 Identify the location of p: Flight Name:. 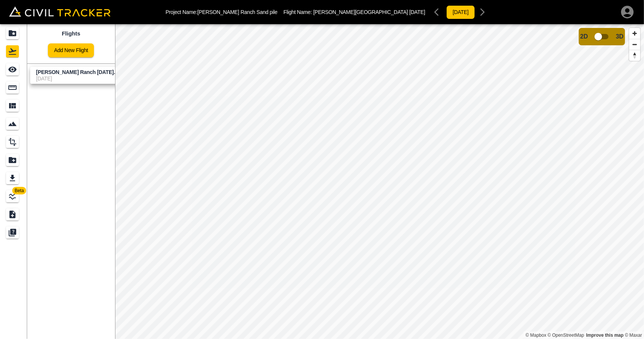
(355, 12).